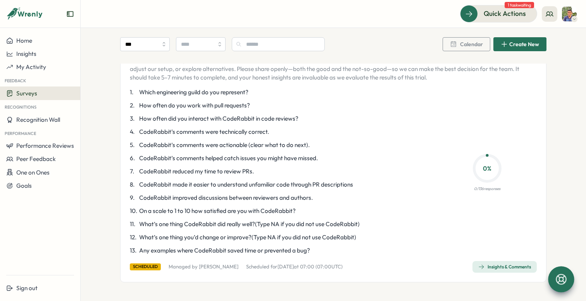  I want to click on span: Quick Actions, so click(505, 14).